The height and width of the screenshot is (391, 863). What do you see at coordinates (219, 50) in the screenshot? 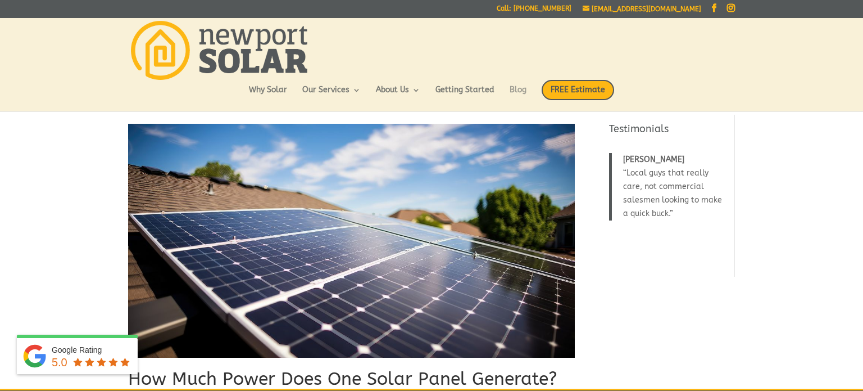
I see `img: Newport Solar | Solar Energy Optimized.` at bounding box center [219, 50].